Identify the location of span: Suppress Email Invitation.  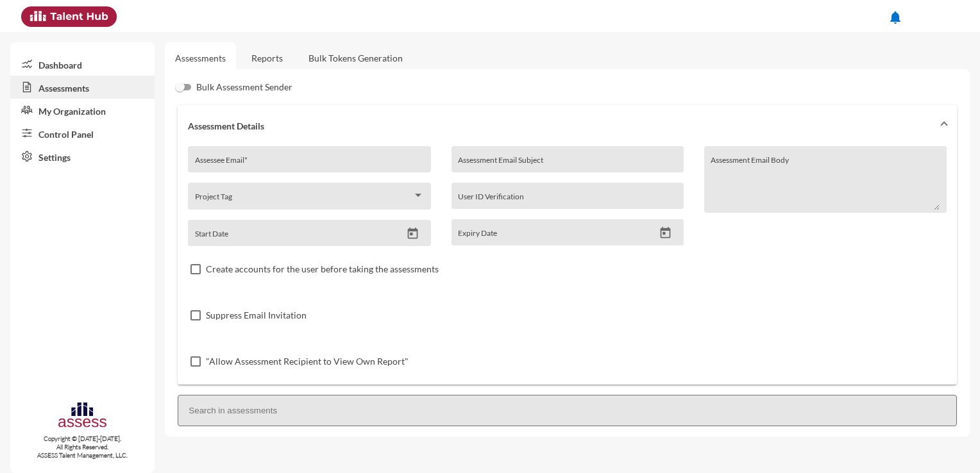
(256, 315).